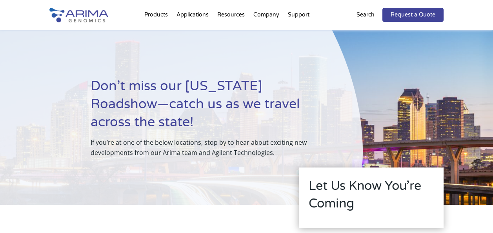 The height and width of the screenshot is (233, 493). Describe the element at coordinates (207, 147) in the screenshot. I see `p: If you’re at one of the below locations, stop by to hear about exciting new developments from our...` at that location.